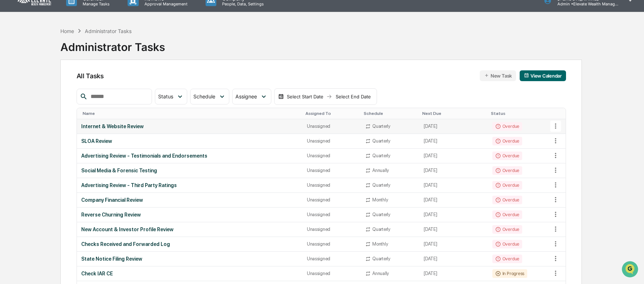 Image resolution: width=644 pixels, height=284 pixels. Describe the element at coordinates (57, 65) in the screenshot. I see `div: We're available if you need us!` at that location.